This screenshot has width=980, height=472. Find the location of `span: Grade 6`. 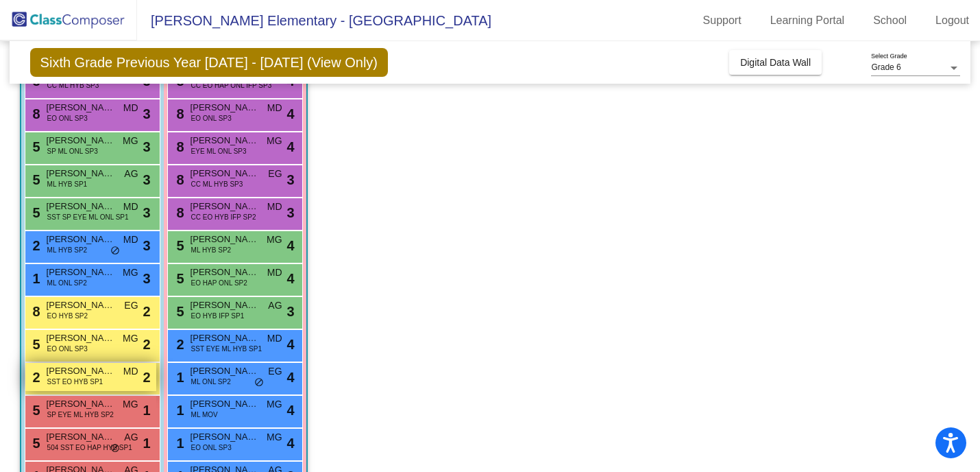

span: Grade 6 is located at coordinates (886, 67).